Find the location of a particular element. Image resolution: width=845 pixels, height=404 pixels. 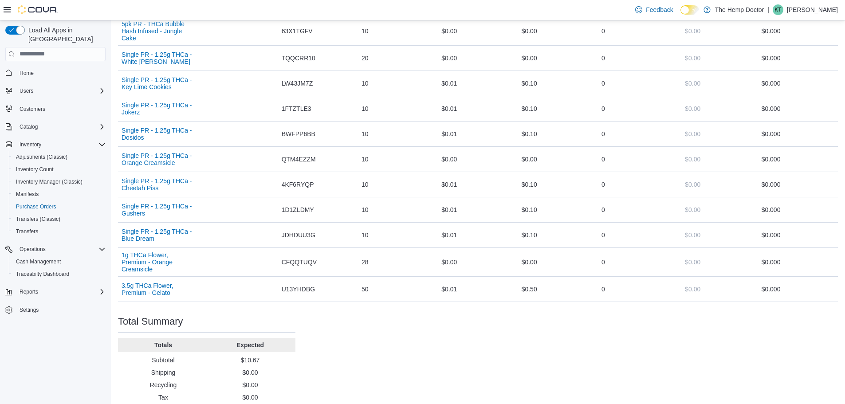

a: Customers is located at coordinates (32, 109).